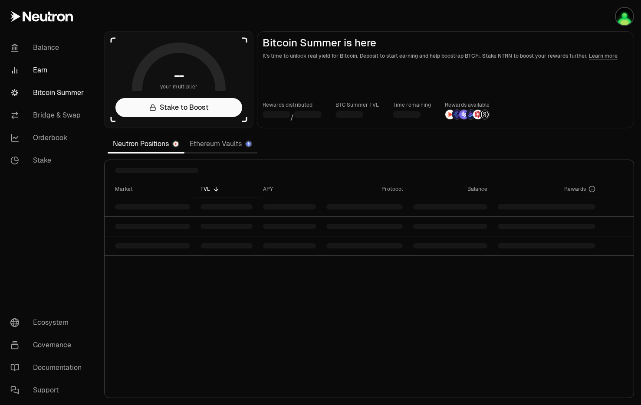  What do you see at coordinates (289, 189) in the screenshot?
I see `div: APY` at bounding box center [289, 189].